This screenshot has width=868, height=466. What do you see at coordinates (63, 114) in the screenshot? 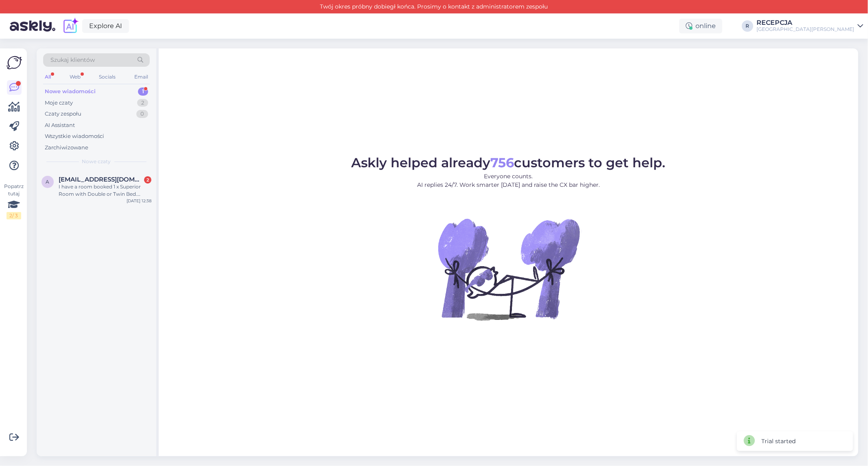
I see `div: Czaty zespołu` at bounding box center [63, 114].